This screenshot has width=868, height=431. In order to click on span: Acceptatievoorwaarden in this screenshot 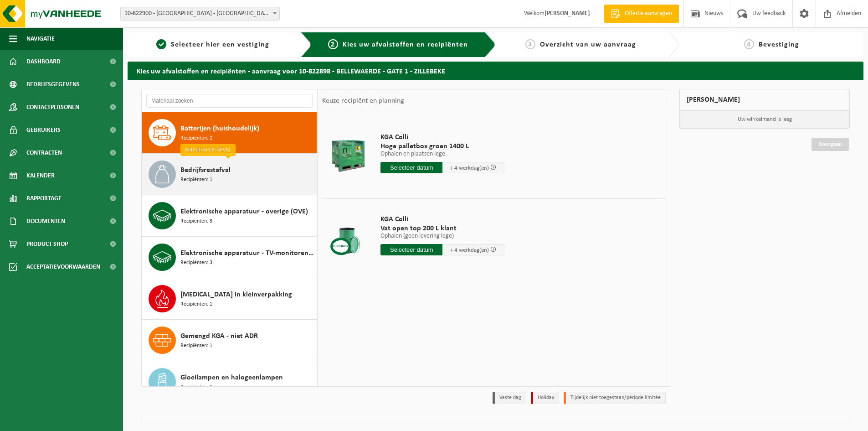, I will do `click(64, 266)`.